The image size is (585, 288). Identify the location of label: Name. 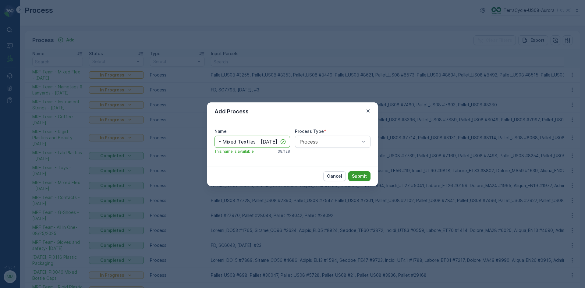
(221, 131).